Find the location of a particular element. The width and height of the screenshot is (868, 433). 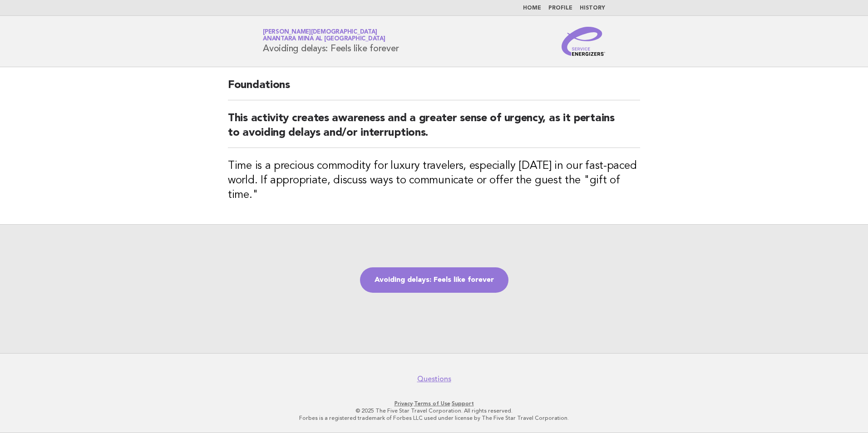

p: © 2025 The Five Star Travel Corporation. All rights reserved. is located at coordinates (434, 411).